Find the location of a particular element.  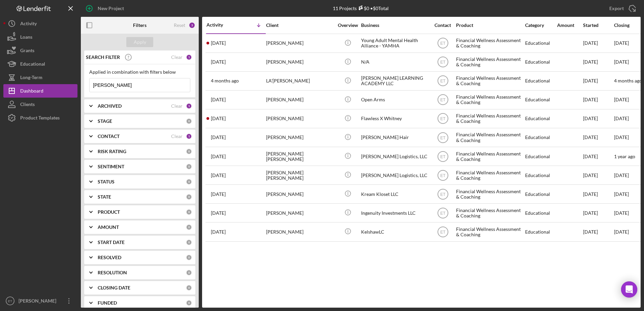

button: Long-Term is located at coordinates (40, 77).